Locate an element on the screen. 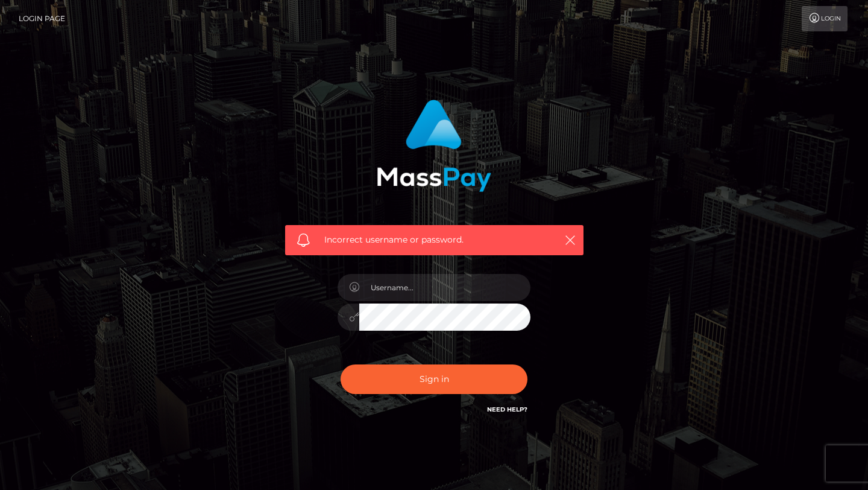  a: Login Page is located at coordinates (41, 19).